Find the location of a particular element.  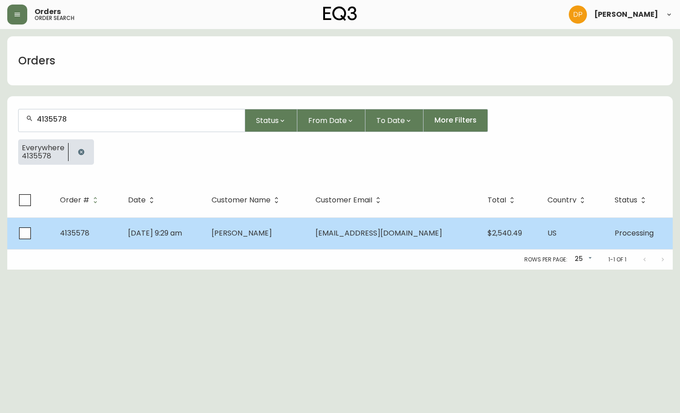

span: $2,540.49 is located at coordinates (505, 233).